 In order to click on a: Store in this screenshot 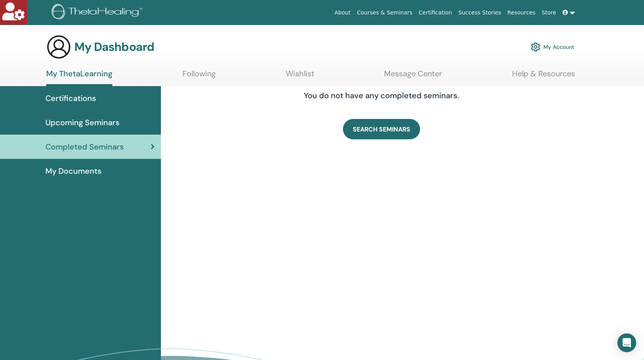, I will do `click(549, 13)`.